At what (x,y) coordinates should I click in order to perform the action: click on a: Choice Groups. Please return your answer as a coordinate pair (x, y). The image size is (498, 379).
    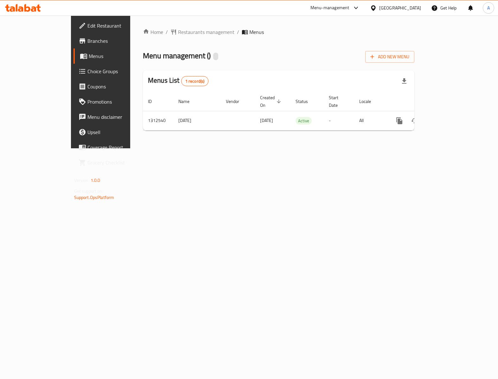
    Looking at the image, I should click on (114, 71).